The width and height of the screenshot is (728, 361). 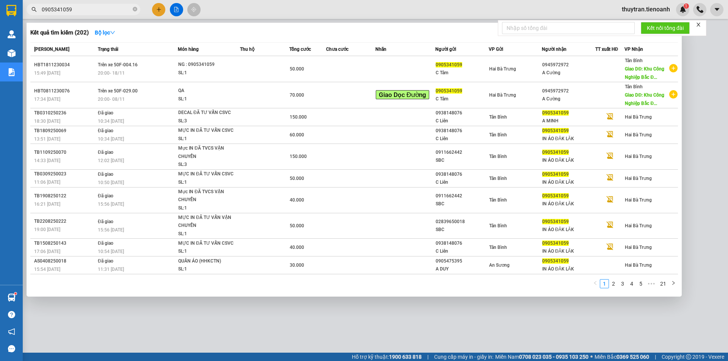 I want to click on a: 5, so click(x=640, y=284).